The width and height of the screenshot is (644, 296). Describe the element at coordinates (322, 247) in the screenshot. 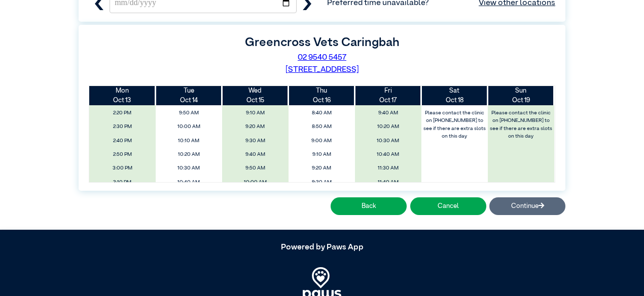

I see `h5: Powered by Paws App` at that location.